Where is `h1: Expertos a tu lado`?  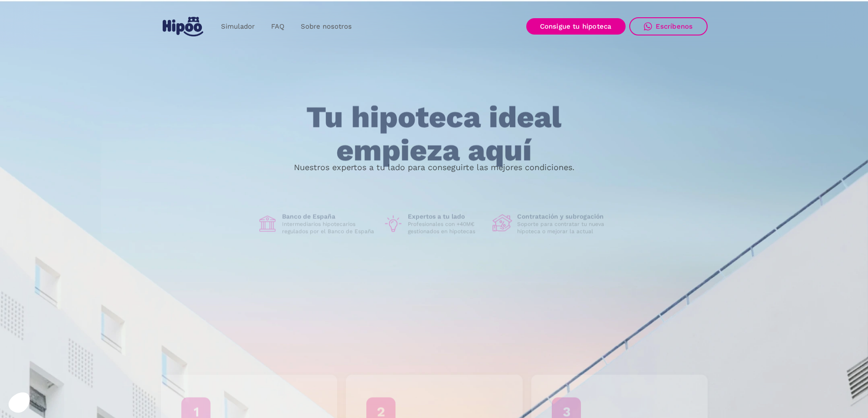 h1: Expertos a tu lado is located at coordinates (446, 217).